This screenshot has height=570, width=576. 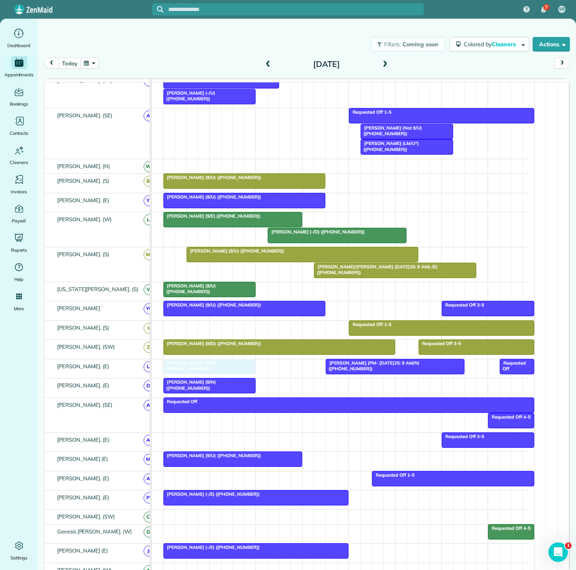 I want to click on span: Y(, so click(x=149, y=200).